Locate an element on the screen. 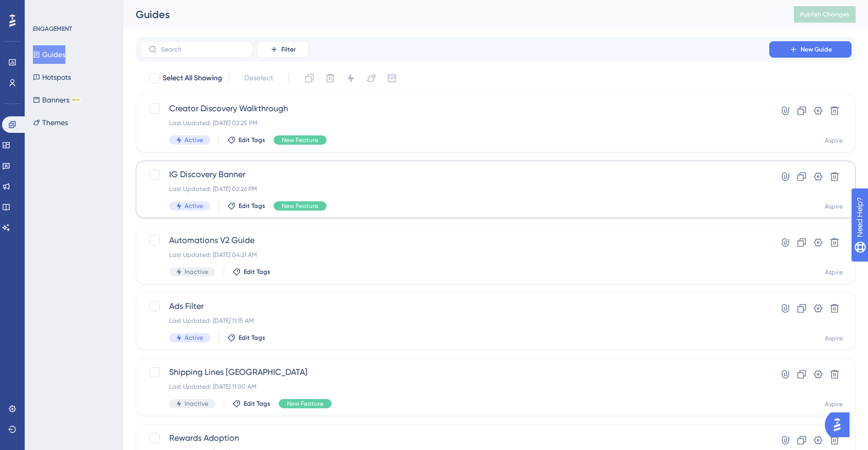  span: Filter is located at coordinates (288, 49).